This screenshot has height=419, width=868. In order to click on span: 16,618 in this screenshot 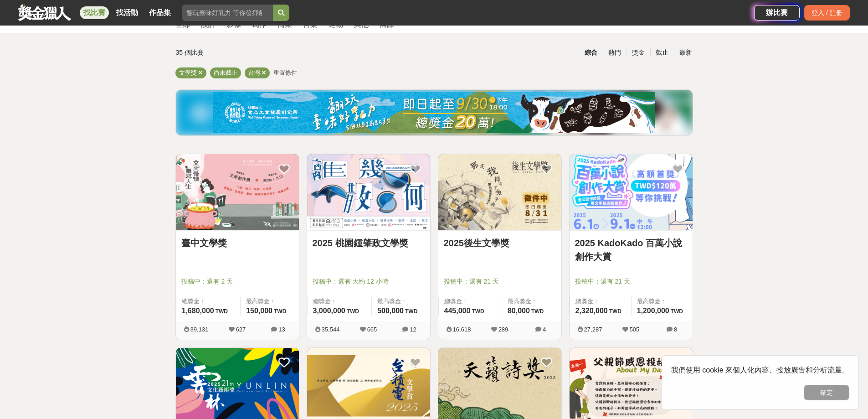, I will do `click(463, 329)`.